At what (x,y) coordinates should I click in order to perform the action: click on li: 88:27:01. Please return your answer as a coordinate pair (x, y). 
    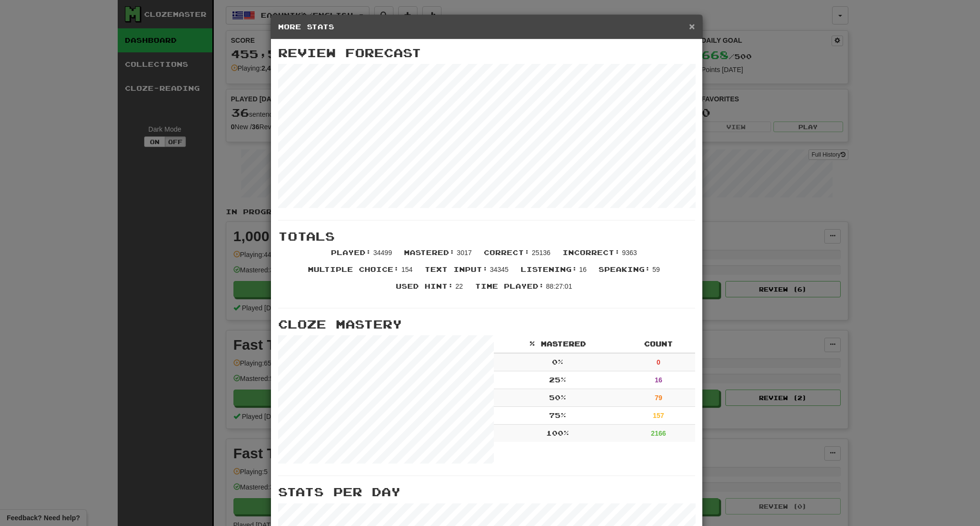
    Looking at the image, I should click on (524, 289).